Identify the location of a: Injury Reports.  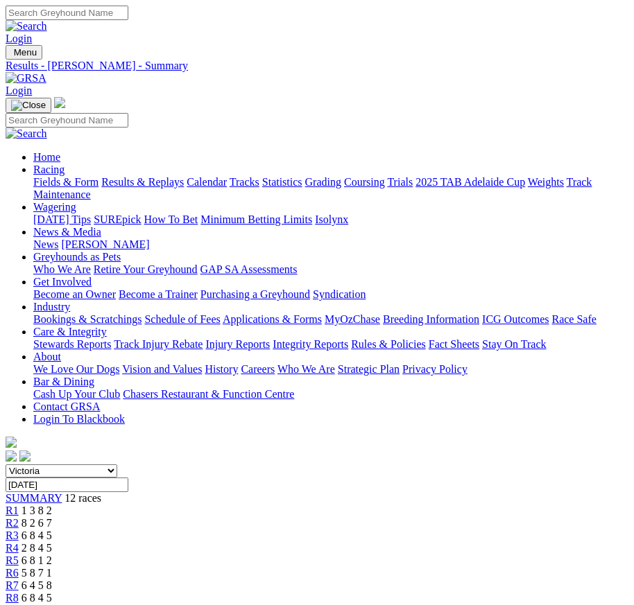
(237, 344).